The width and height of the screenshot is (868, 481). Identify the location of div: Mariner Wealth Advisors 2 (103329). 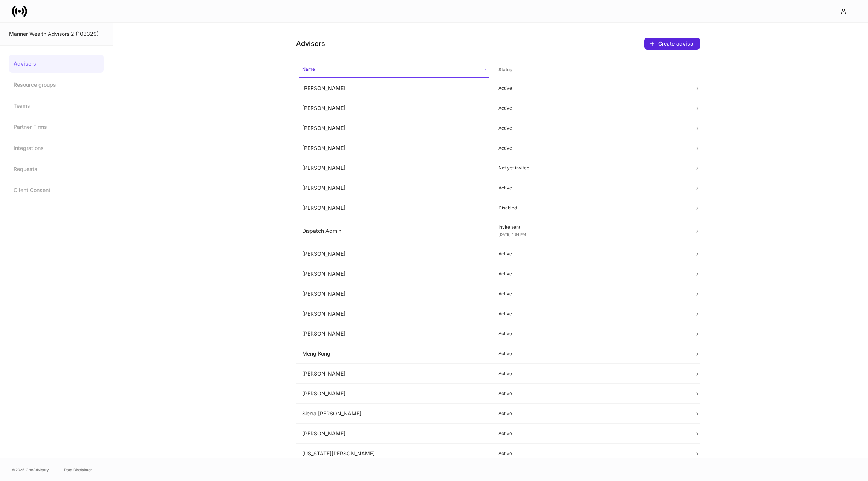
(56, 34).